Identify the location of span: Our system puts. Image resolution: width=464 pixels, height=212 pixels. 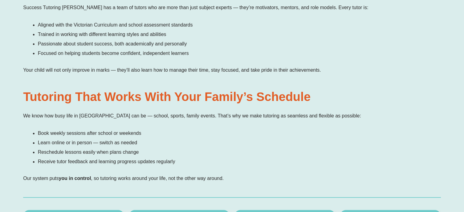
(41, 178).